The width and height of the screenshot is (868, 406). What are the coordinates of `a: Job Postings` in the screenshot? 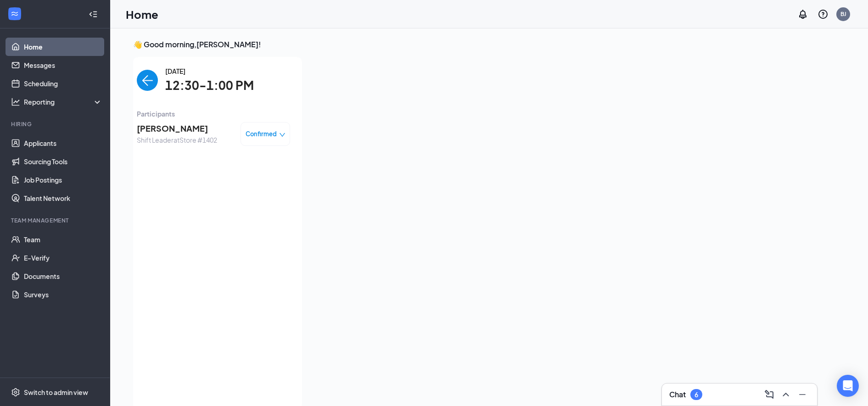 It's located at (62, 180).